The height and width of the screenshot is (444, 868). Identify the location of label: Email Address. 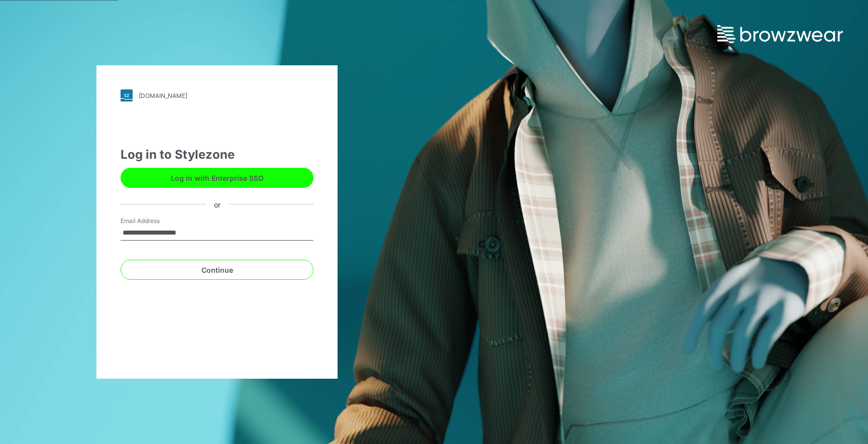
(156, 221).